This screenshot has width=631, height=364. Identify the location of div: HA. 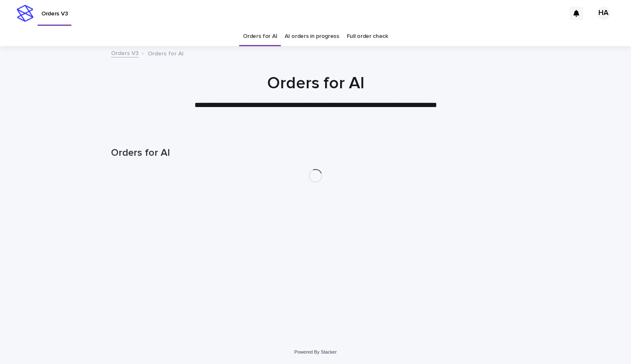
(603, 13).